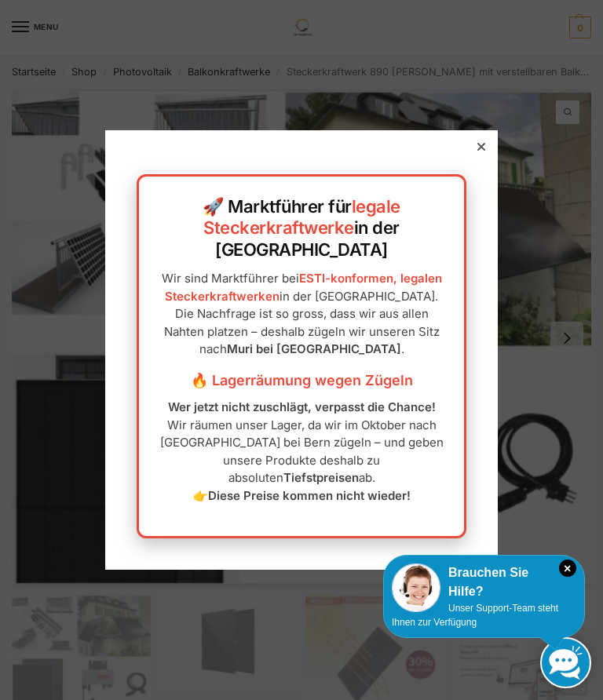  What do you see at coordinates (302, 407) in the screenshot?
I see `strong: Wer jetzt nicht zuschlägt, verpasst die Chance!` at bounding box center [302, 407].